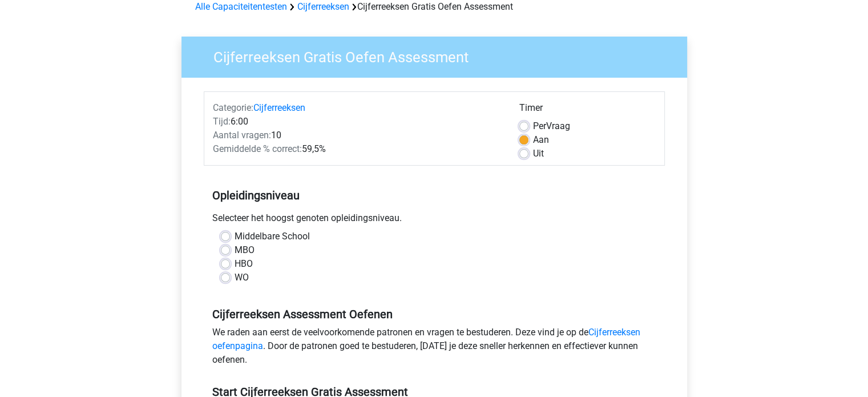  Describe the element at coordinates (242, 278) in the screenshot. I see `label: WO` at that location.